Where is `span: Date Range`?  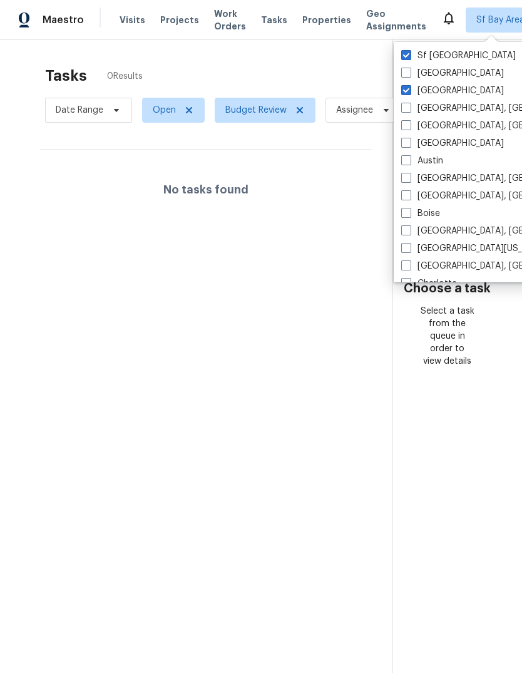
span: Date Range is located at coordinates (79, 110).